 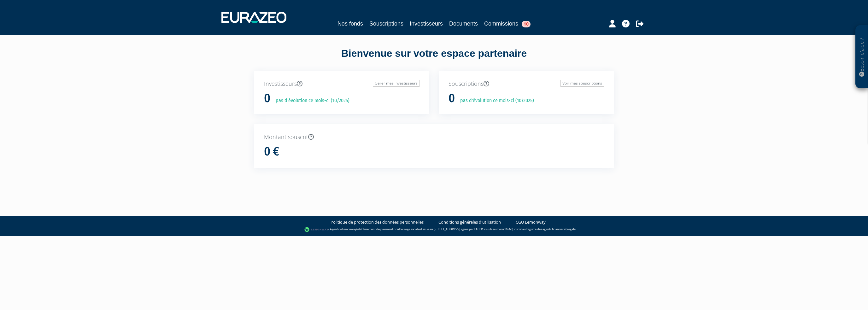 What do you see at coordinates (426, 24) in the screenshot?
I see `a: Investisseurs` at bounding box center [426, 24].